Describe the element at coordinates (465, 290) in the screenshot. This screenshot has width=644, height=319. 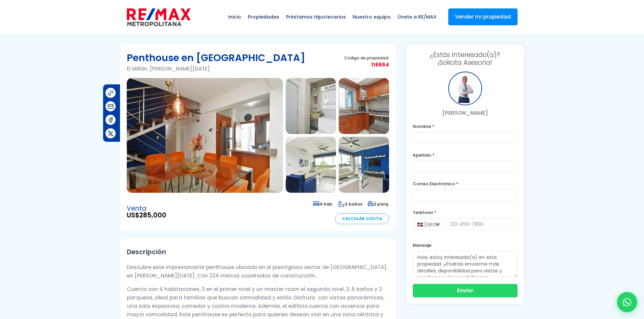
I see `button: Enviar` at that location.